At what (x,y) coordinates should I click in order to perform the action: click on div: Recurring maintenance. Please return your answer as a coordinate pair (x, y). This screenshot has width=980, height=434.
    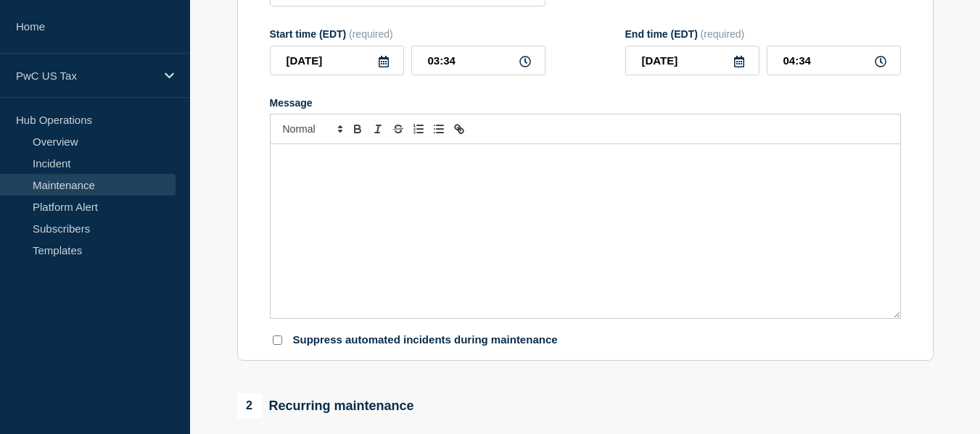
    Looking at the image, I should click on (326, 406).